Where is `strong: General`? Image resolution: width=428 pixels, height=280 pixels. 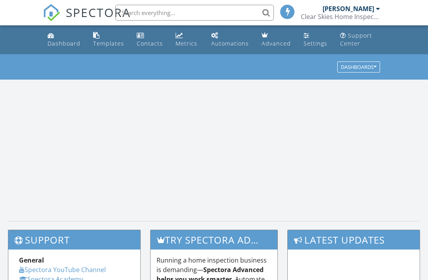
strong: General is located at coordinates (31, 261).